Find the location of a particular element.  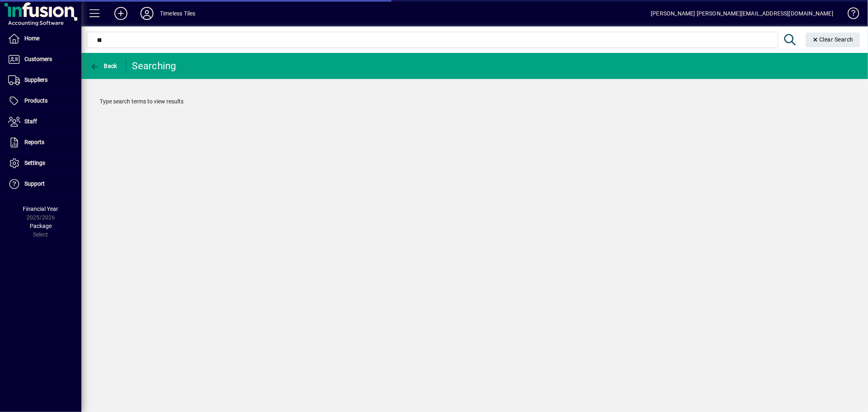

span: Financial Year is located at coordinates (40, 209).